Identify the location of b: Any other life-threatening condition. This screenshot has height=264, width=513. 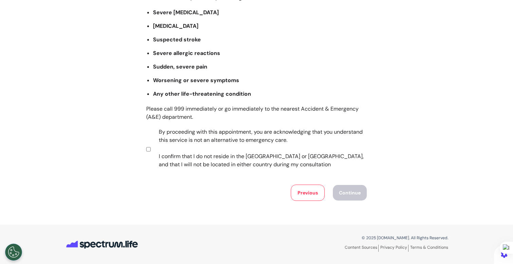
(202, 94).